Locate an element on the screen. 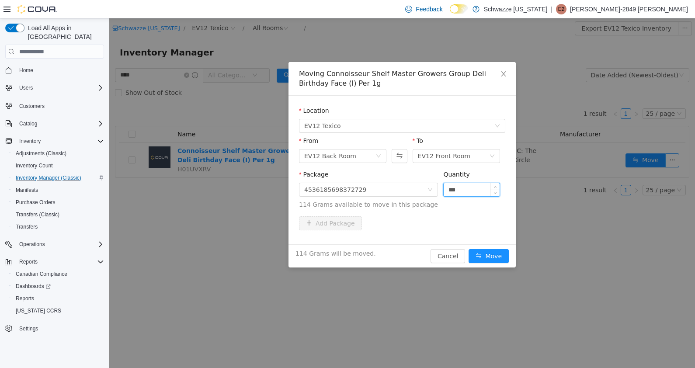  button: icon: plusAdd Package is located at coordinates (221, 205).